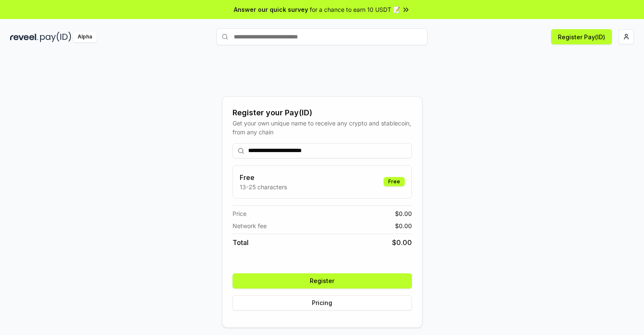 The height and width of the screenshot is (335, 644). I want to click on button: Register, so click(322, 281).